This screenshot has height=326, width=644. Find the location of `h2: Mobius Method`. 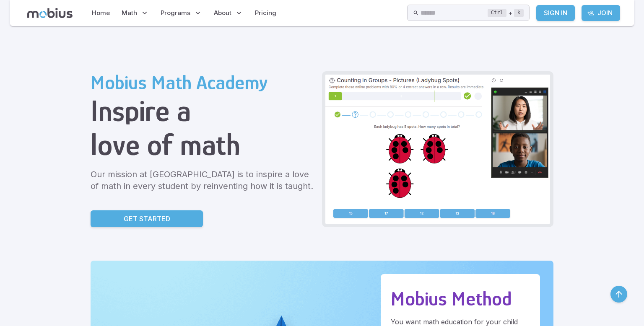

h2: Mobius Method is located at coordinates (460, 299).